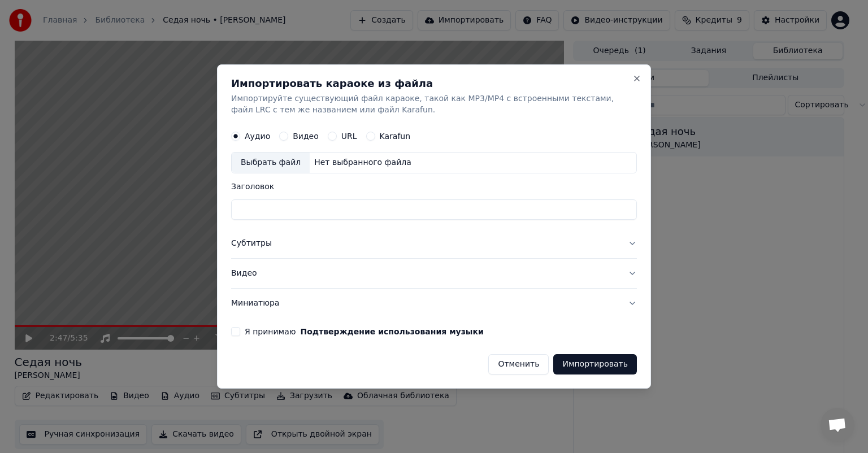 The image size is (868, 453). What do you see at coordinates (434, 187) in the screenshot?
I see `label: Заголовок` at bounding box center [434, 187].